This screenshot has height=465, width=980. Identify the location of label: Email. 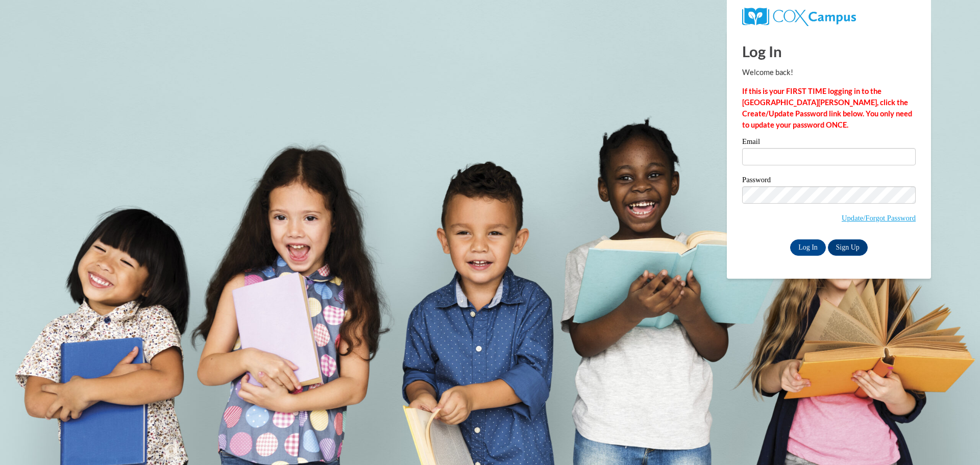
(829, 143).